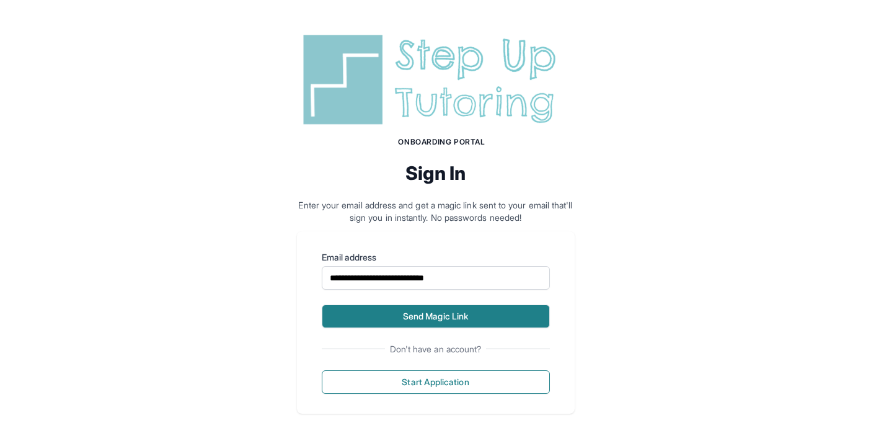  I want to click on span: Don't have an account?, so click(436, 349).